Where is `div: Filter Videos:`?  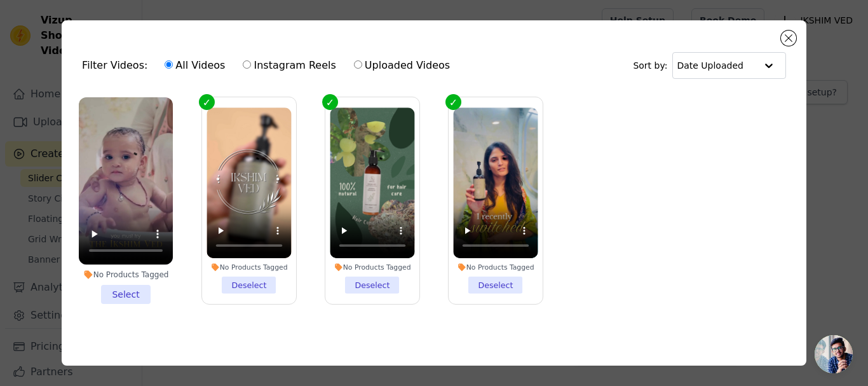 div: Filter Videos: is located at coordinates (270, 65).